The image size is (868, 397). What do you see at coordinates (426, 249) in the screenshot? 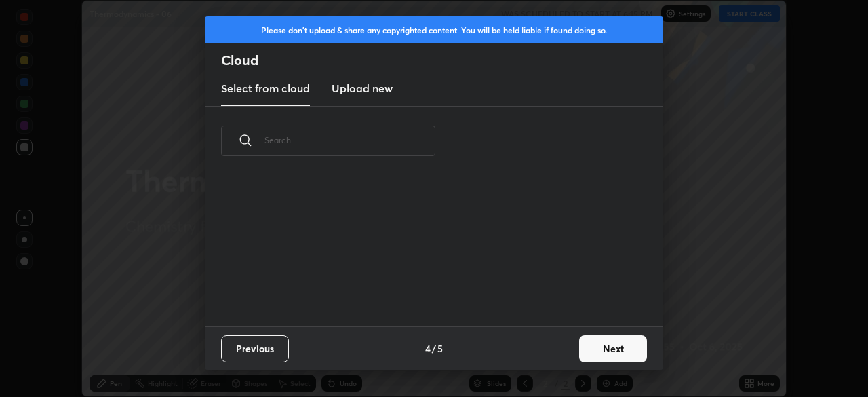
I see `div: grid` at bounding box center [426, 249].